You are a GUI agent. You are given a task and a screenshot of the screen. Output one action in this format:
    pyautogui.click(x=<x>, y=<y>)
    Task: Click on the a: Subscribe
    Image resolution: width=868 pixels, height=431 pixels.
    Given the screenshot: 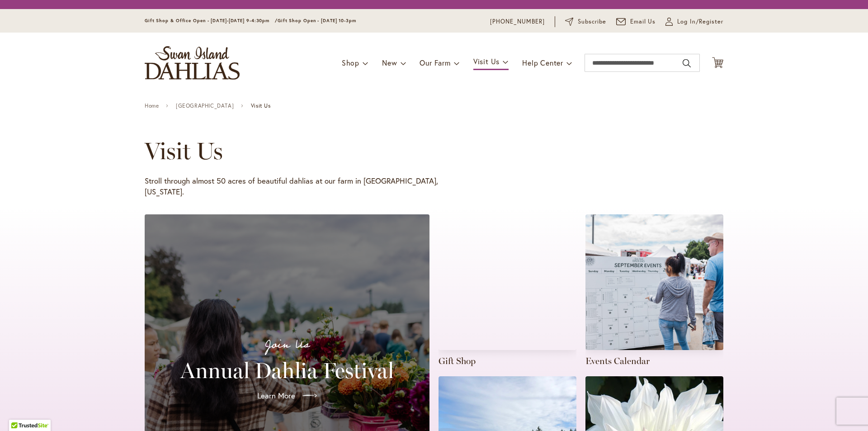 What is the action you would take?
    pyautogui.click(x=585, y=22)
    